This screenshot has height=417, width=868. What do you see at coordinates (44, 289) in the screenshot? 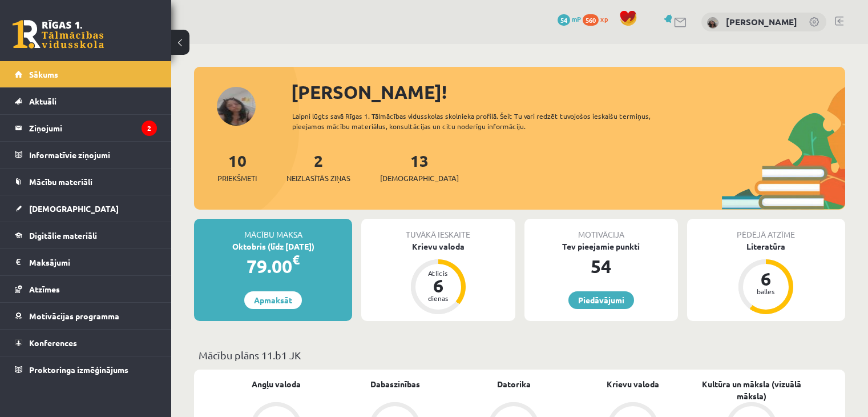
I see `span: Atzīmes` at bounding box center [44, 289].